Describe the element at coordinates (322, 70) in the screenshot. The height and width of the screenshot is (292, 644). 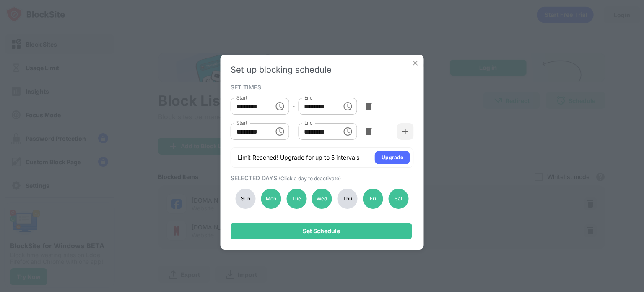
I see `div: Set up blocking schedule` at that location.